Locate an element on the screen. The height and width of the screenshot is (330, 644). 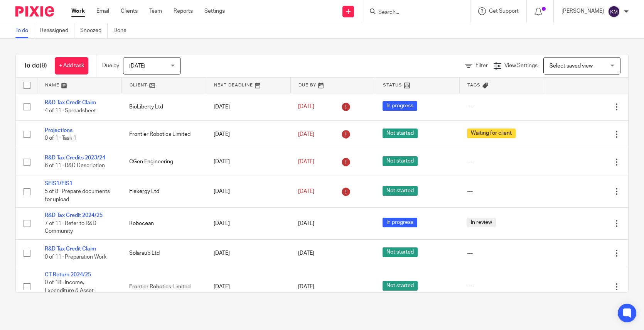
h1: To do is located at coordinates (35, 66).